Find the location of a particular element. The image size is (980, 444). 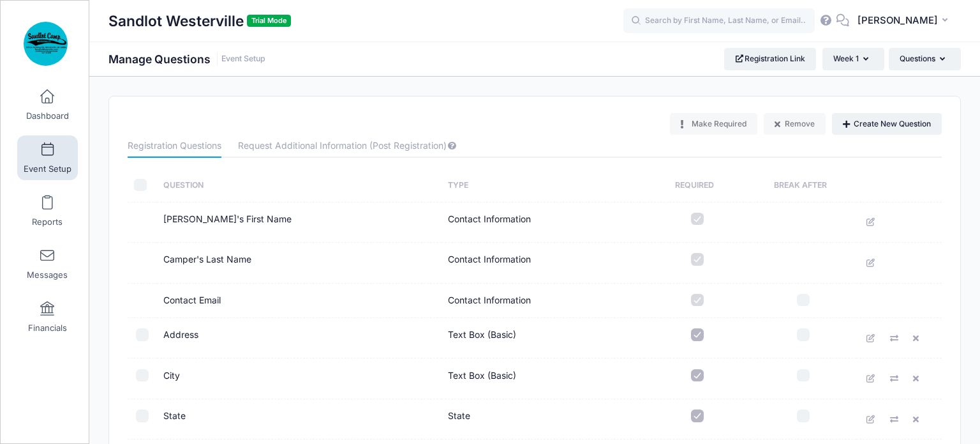

input: Search by First Name, Last Name, or Email... is located at coordinates (719, 21).